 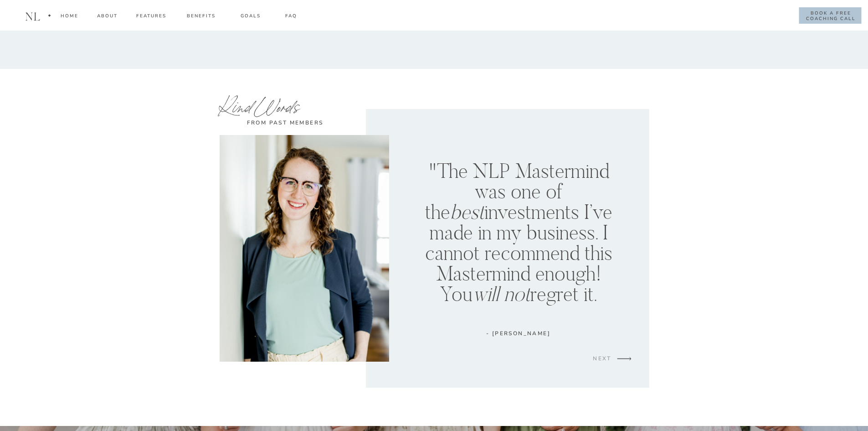 I want to click on div: NEXT, so click(x=602, y=360).